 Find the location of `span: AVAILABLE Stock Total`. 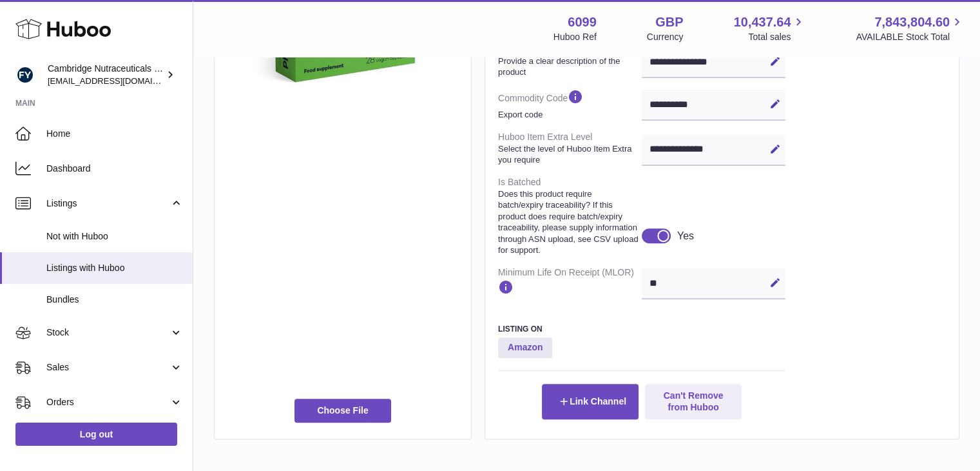

span: AVAILABLE Stock Total is located at coordinates (910, 37).